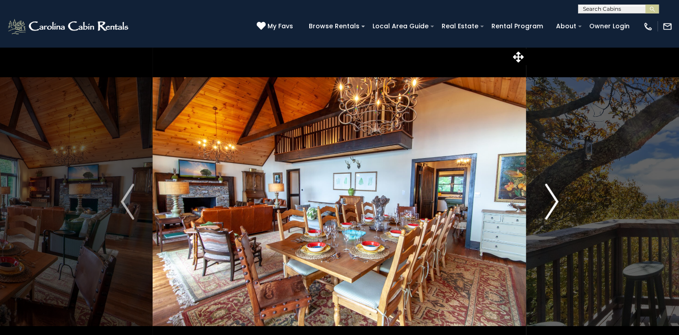  I want to click on img: phone-regular-white.png, so click(648, 26).